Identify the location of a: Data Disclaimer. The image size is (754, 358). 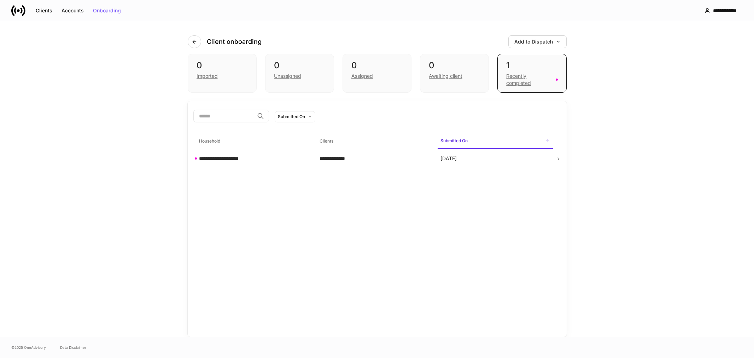
(73, 347).